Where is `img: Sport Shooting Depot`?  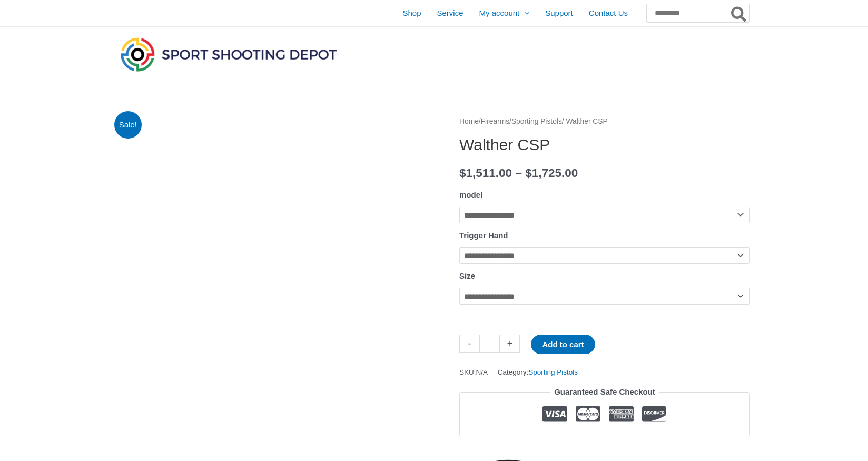
img: Sport Shooting Depot is located at coordinates (228, 54).